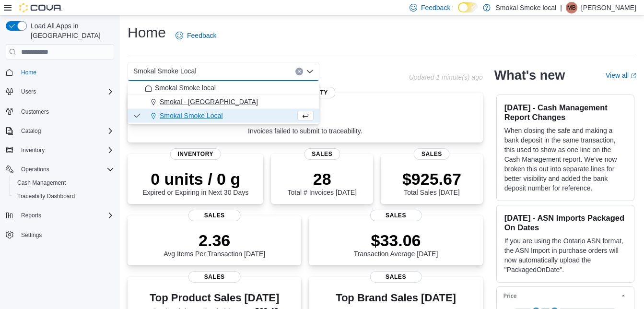  I want to click on p: 2.36, so click(214, 240).